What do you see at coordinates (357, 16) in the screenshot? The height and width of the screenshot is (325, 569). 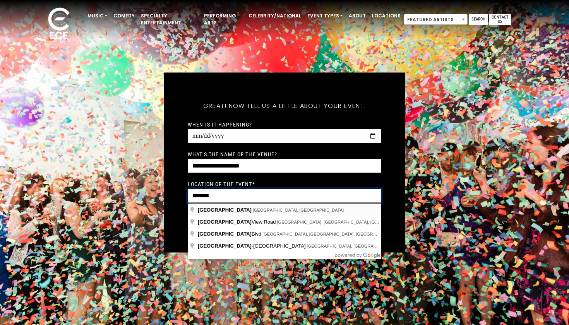 I see `a: About` at bounding box center [357, 16].